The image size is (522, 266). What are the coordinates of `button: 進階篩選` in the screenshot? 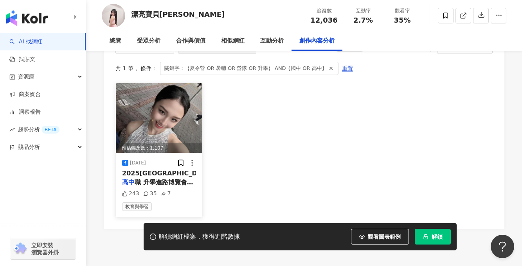 It's located at (276, 47).